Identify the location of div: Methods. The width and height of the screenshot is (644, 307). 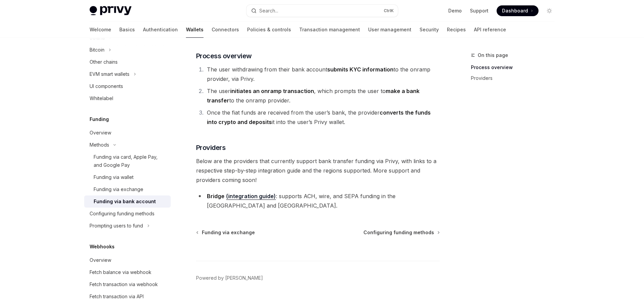
(99, 145).